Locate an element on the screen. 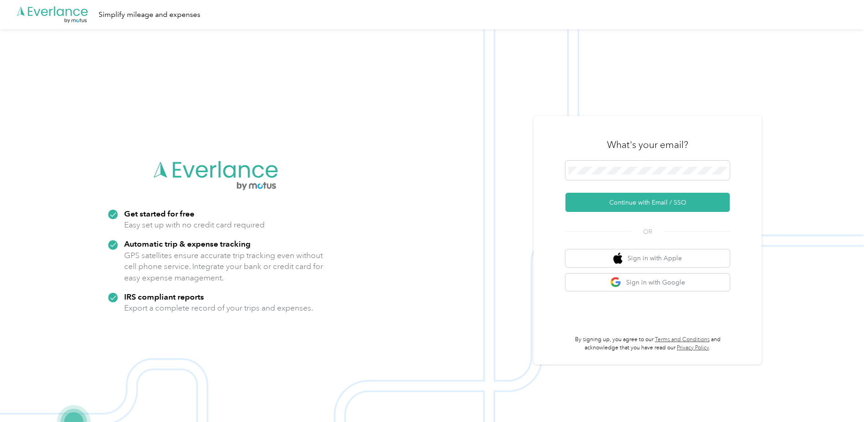 This screenshot has width=868, height=422. h3: What's your email? is located at coordinates (648, 145).